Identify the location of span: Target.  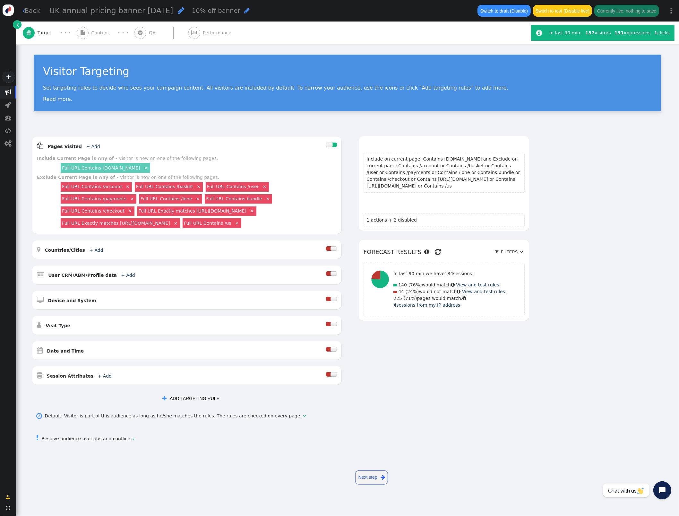
(46, 33).